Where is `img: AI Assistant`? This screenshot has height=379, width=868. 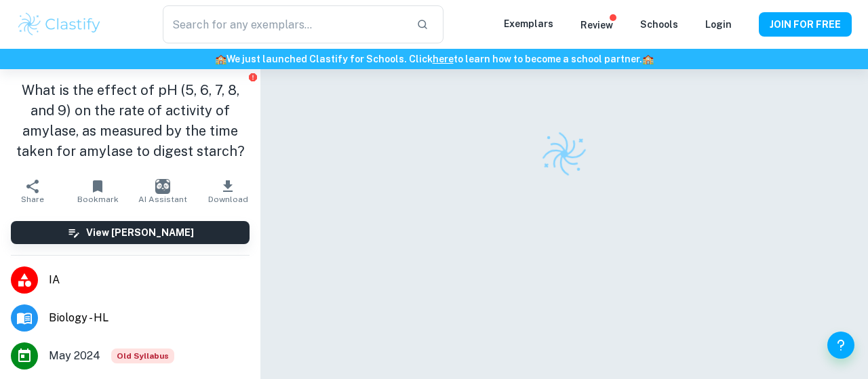 img: AI Assistant is located at coordinates (163, 186).